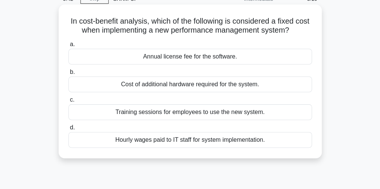  What do you see at coordinates (72, 72) in the screenshot?
I see `span: b.` at bounding box center [72, 72].